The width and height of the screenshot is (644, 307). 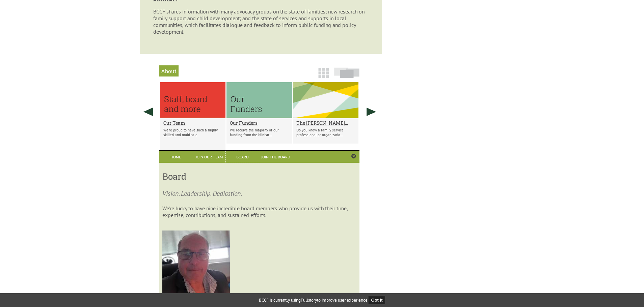 I want to click on li: Our Team, so click(x=193, y=116).